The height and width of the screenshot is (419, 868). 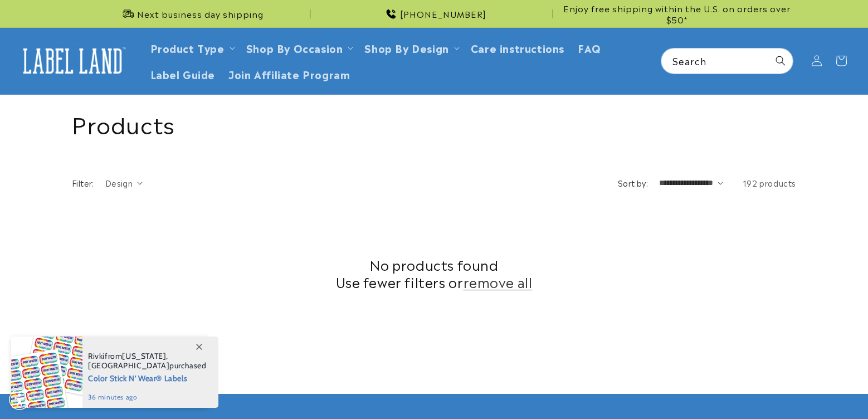 I want to click on span: Care instructions, so click(x=518, y=47).